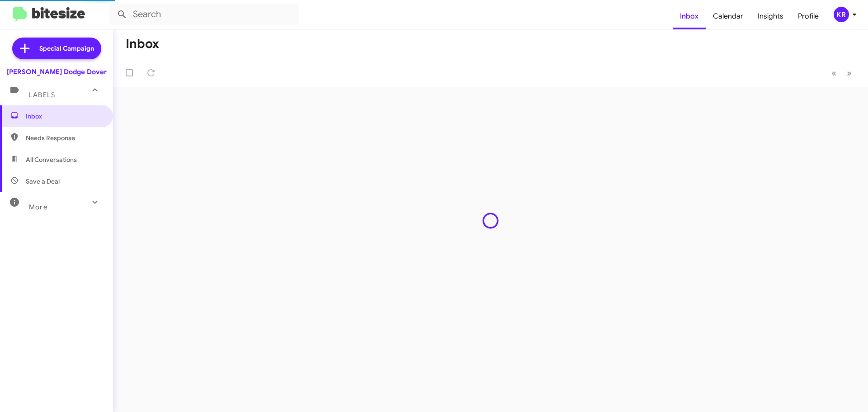 Image resolution: width=868 pixels, height=412 pixels. Describe the element at coordinates (143, 44) in the screenshot. I see `h1: Inbox` at that location.